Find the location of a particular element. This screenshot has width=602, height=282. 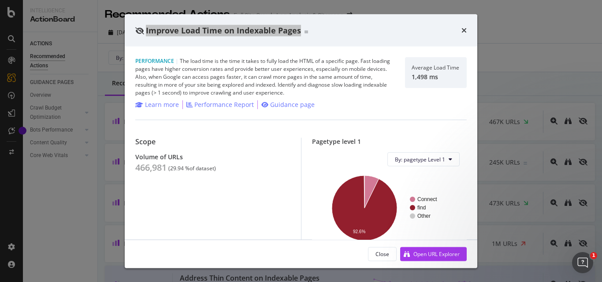

div: ( 29.94 % of dataset ) is located at coordinates (192, 169).